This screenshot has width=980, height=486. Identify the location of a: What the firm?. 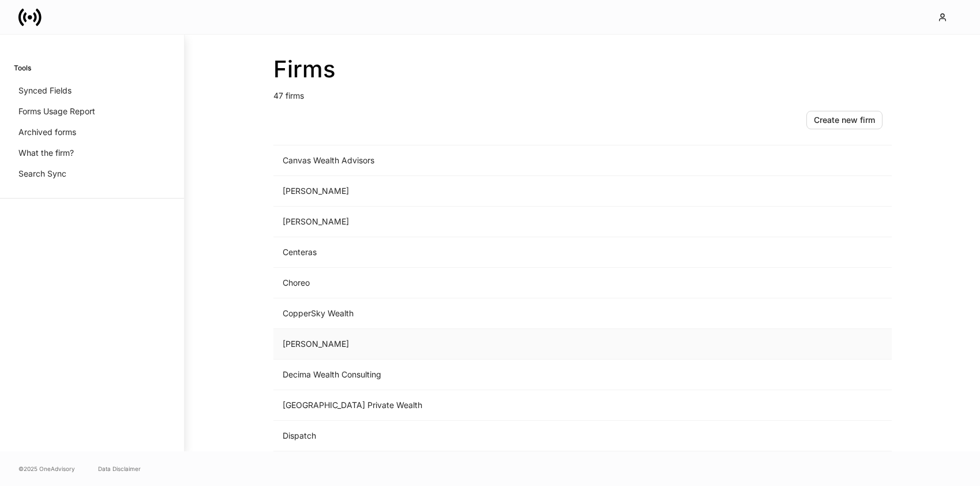
(92, 153).